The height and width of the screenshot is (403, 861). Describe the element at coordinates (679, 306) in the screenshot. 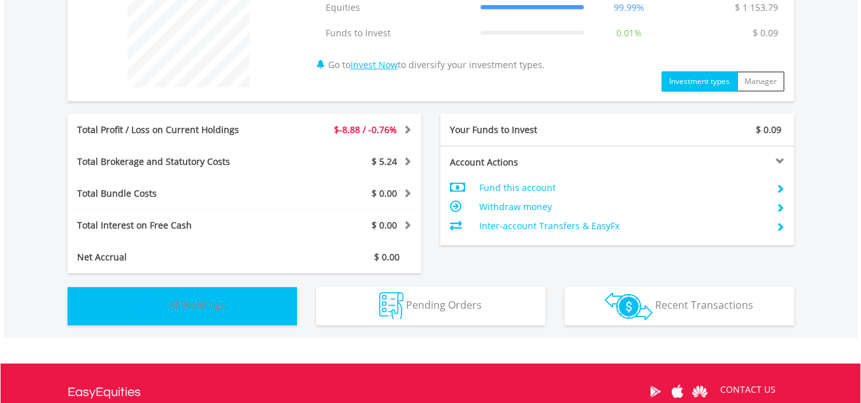

I see `button: Recent Transactions` at that location.